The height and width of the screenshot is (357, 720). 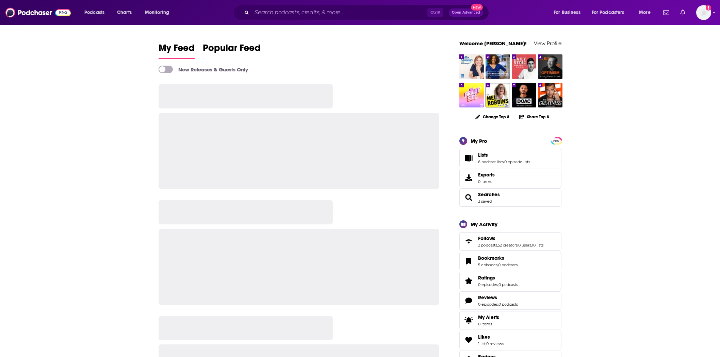 What do you see at coordinates (498, 95) in the screenshot?
I see `a: The Mel Robbins Podcast` at bounding box center [498, 95].